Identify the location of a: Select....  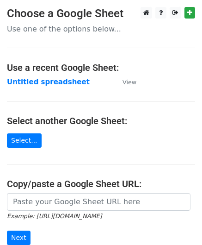
(24, 140).